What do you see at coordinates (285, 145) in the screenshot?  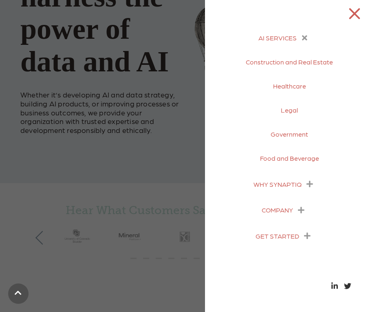 I see `nav: menu` at bounding box center [285, 145].